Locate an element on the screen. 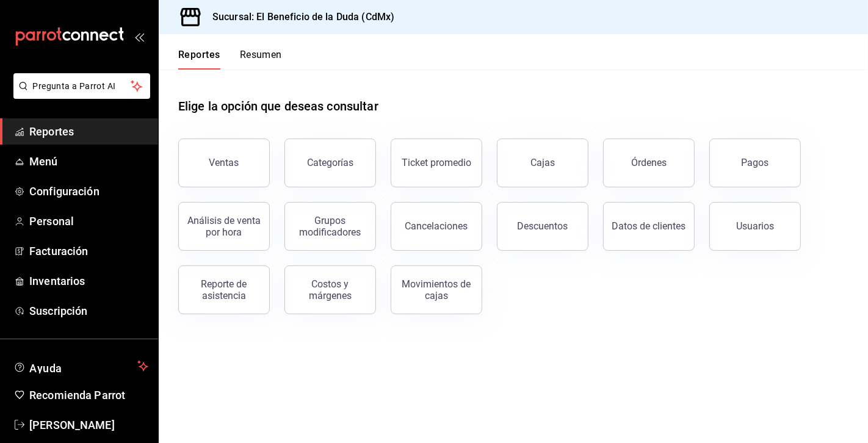 This screenshot has height=443, width=868. button: Datos de clientes is located at coordinates (648, 226).